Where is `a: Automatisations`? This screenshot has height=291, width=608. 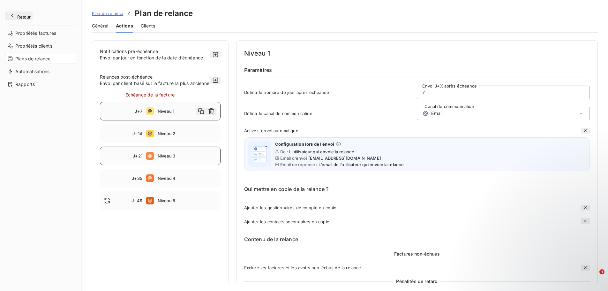
a: Automatisations is located at coordinates (41, 72).